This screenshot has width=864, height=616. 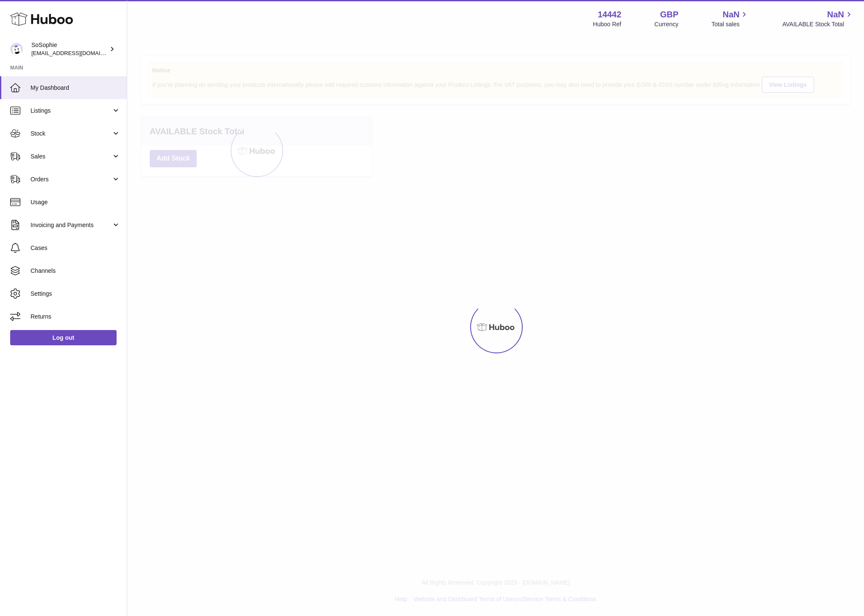 I want to click on span: AVAILABLE Stock Total, so click(x=818, y=24).